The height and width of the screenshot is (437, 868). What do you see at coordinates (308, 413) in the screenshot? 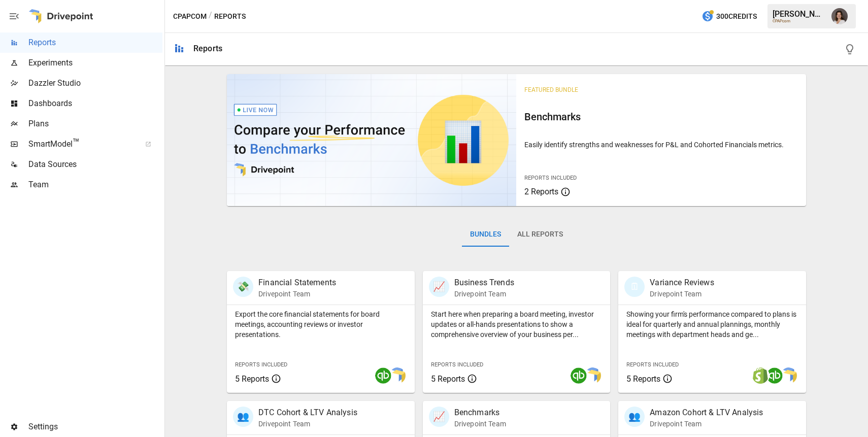
I see `p: DTC Cohort & LTV Analysis` at bounding box center [308, 413].